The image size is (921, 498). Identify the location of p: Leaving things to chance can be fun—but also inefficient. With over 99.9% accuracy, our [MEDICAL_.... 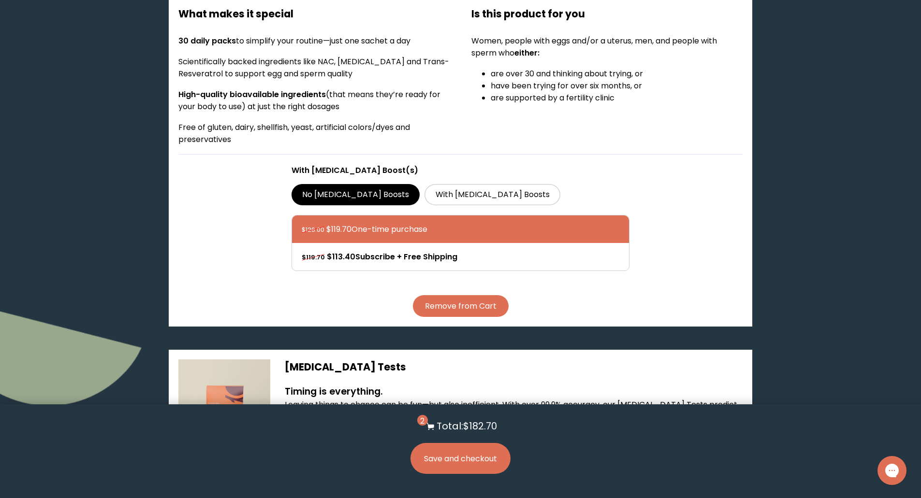
(513, 417).